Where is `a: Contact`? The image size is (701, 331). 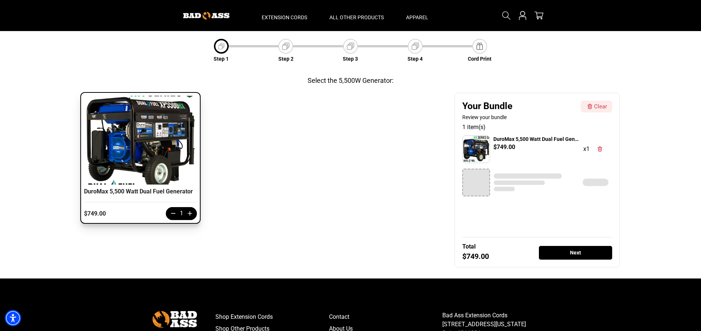
a: Contact is located at coordinates (385, 317).